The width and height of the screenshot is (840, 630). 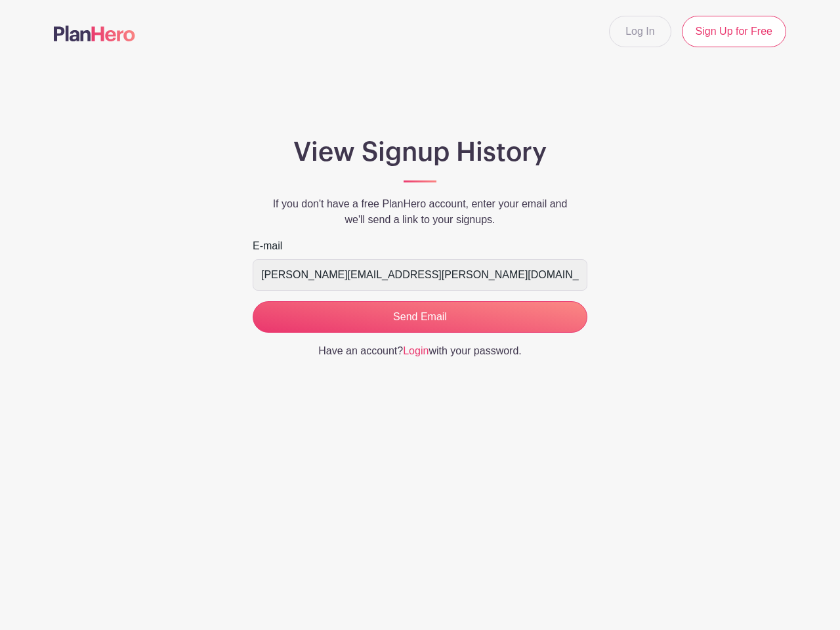 I want to click on h1: View Signup History, so click(x=420, y=153).